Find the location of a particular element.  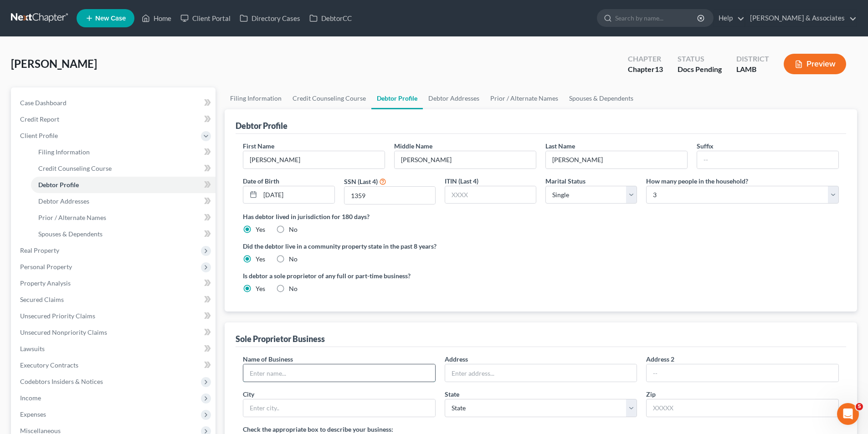

label: ITIN (Last 4) is located at coordinates (462, 181).